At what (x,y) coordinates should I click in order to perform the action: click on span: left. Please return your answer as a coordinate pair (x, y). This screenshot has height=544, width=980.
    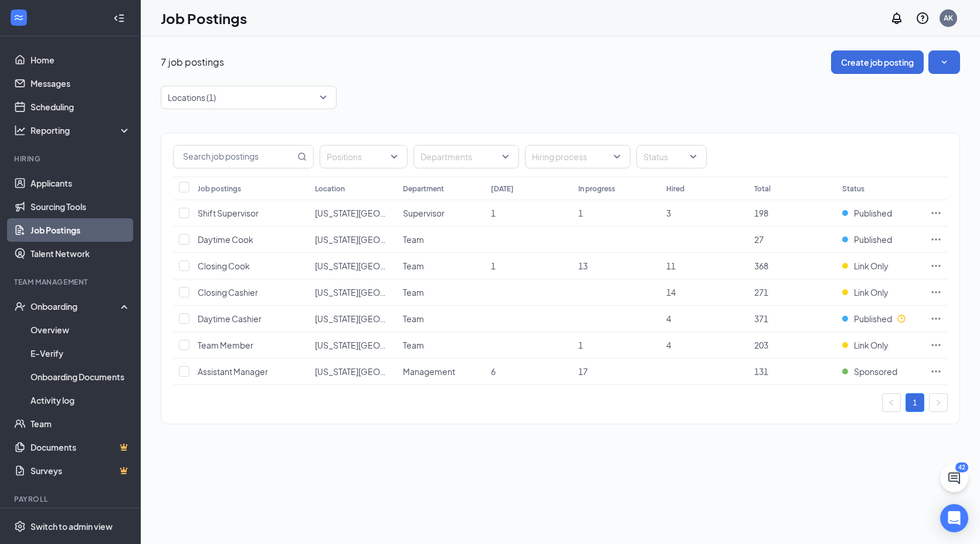
    Looking at the image, I should click on (891, 403).